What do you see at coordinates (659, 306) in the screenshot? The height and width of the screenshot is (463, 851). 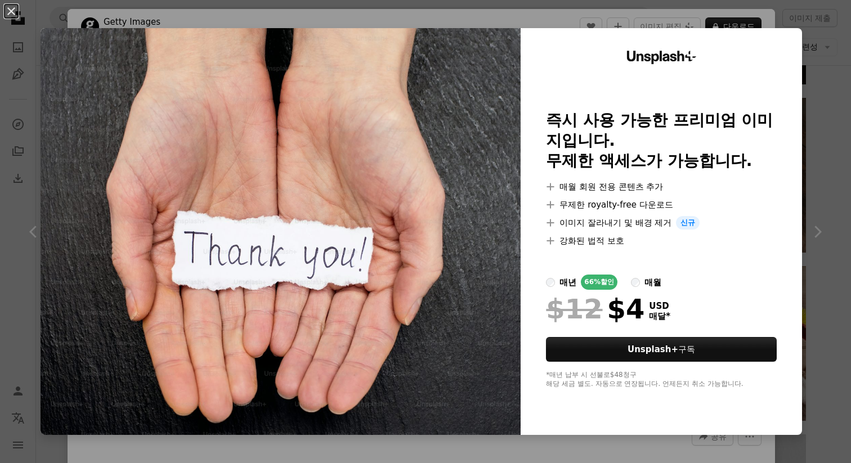 I see `span: USD` at bounding box center [659, 306].